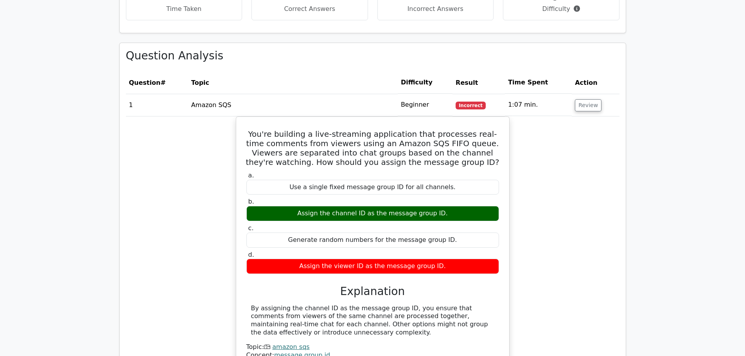 This screenshot has width=745, height=356. I want to click on div: By assigning the channel ID as the message group ID, you ensure that comments from viewers of the..., so click(373, 321).